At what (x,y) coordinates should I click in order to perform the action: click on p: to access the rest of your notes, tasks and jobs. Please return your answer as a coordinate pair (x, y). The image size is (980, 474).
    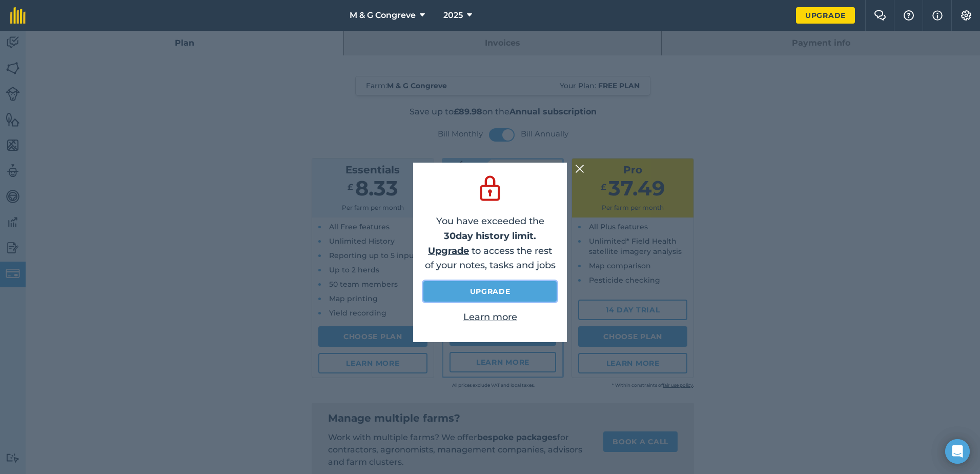
    Looking at the image, I should click on (490, 258).